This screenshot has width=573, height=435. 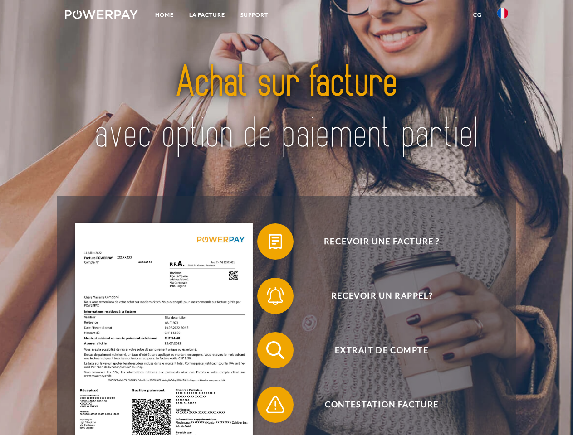 What do you see at coordinates (375, 296) in the screenshot?
I see `a: Recevoir un rappel?` at bounding box center [375, 296].